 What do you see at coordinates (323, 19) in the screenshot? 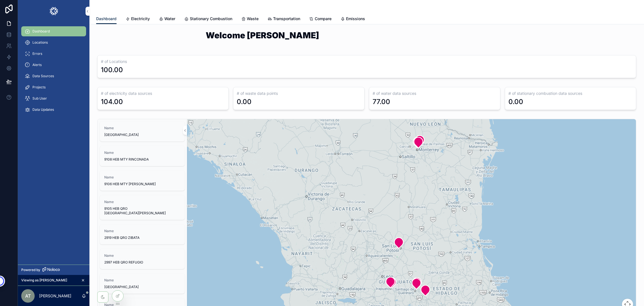
I see `span: Compare` at bounding box center [323, 19].